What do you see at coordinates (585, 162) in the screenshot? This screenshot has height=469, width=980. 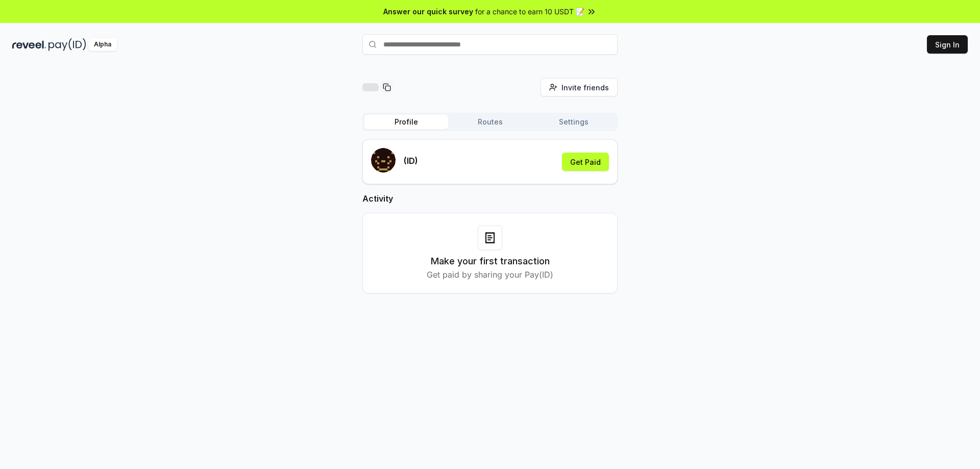 I see `button: Get Paid` at bounding box center [585, 162].